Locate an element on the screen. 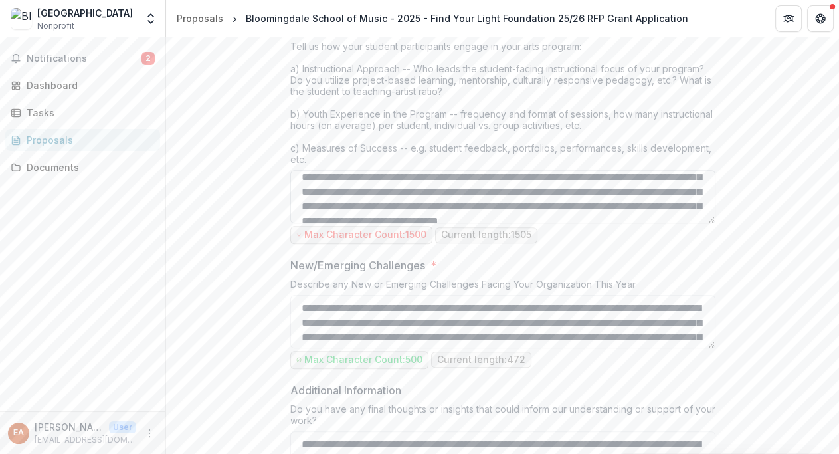 This screenshot has width=839, height=454. button: Partners is located at coordinates (789, 19).